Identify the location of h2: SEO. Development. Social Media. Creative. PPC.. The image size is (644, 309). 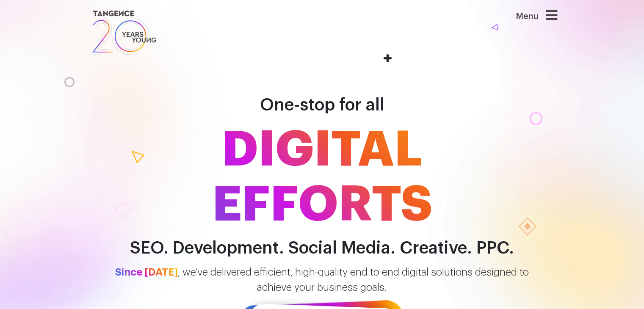
(322, 248).